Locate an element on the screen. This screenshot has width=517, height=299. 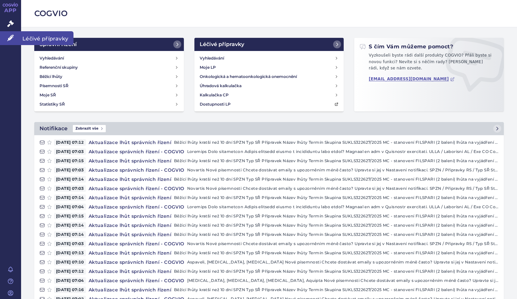
a: Správní řízení is located at coordinates (109, 44).